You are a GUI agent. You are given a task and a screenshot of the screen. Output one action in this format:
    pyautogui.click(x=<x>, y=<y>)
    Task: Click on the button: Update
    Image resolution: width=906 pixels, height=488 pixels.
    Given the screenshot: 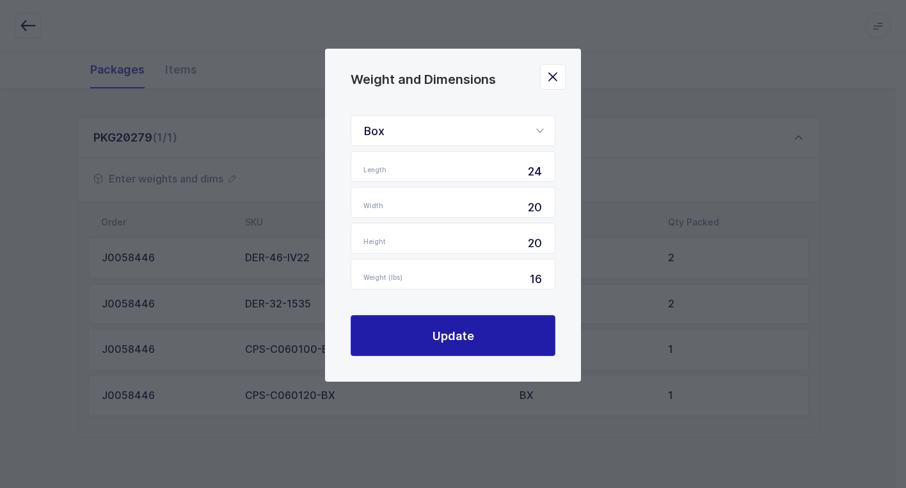 What is the action you would take?
    pyautogui.click(x=453, y=335)
    